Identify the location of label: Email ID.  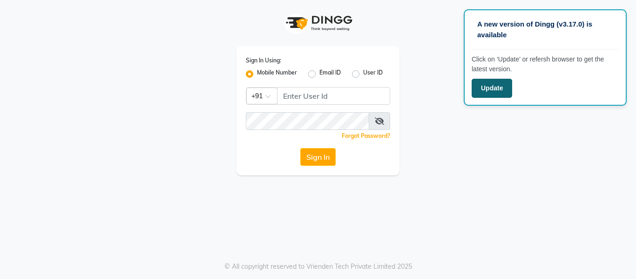
(330, 74).